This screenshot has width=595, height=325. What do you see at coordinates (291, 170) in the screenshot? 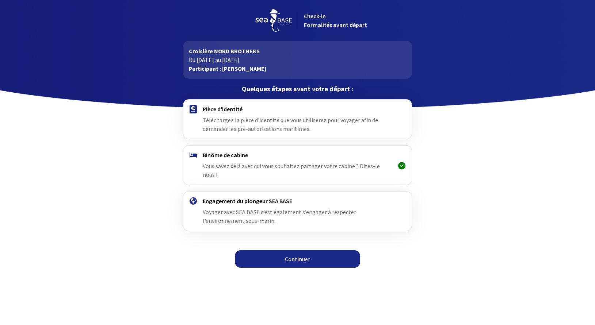
I see `span: Vous savez déjà avec qui vous souhaitez partager votre cabine ? Dites-le nous !` at bounding box center [291, 170].